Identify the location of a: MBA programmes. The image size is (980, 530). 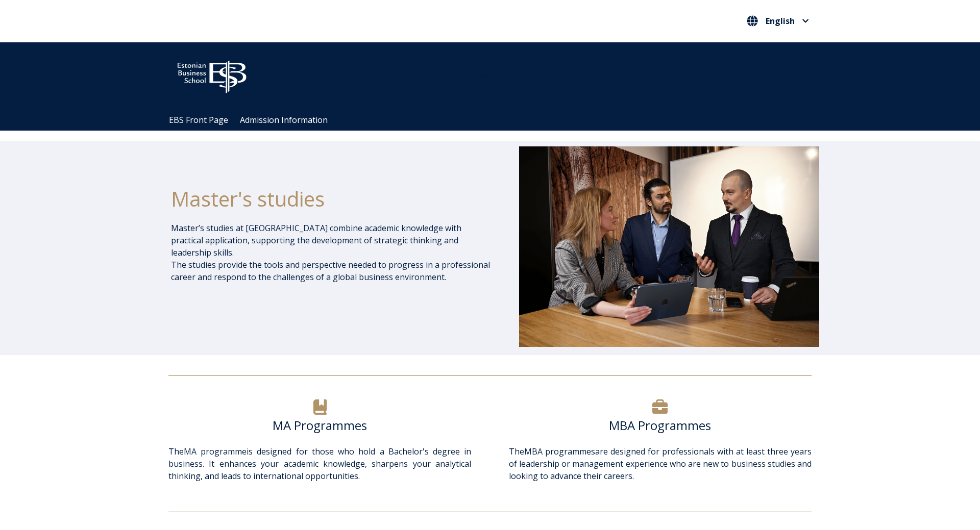
(559, 452).